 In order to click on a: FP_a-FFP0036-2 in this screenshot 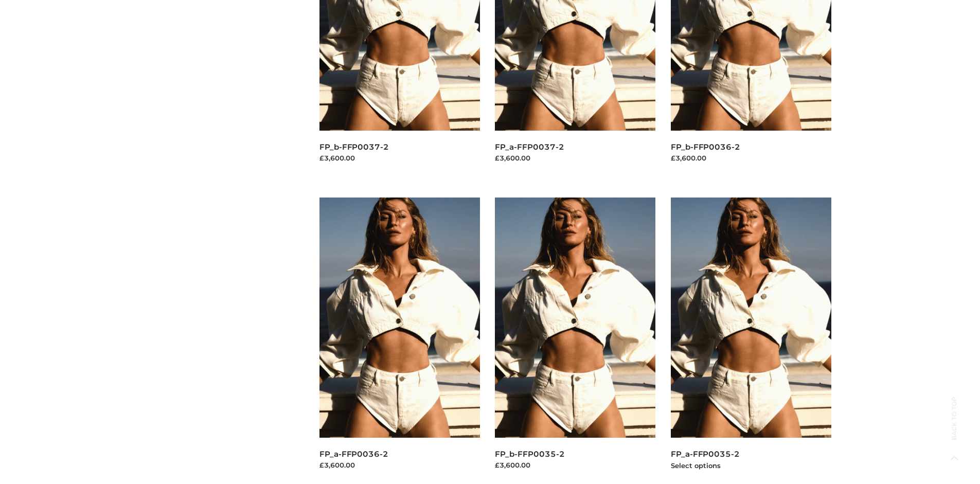, I will do `click(353, 454)`.